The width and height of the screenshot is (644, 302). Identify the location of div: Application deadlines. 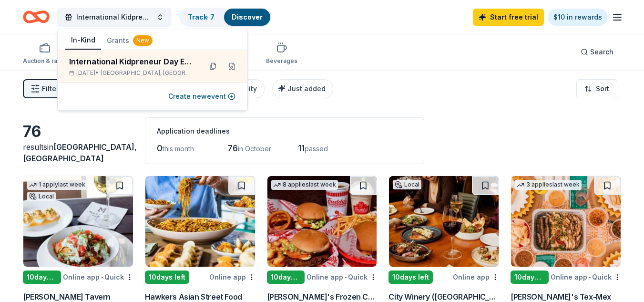
(285, 131).